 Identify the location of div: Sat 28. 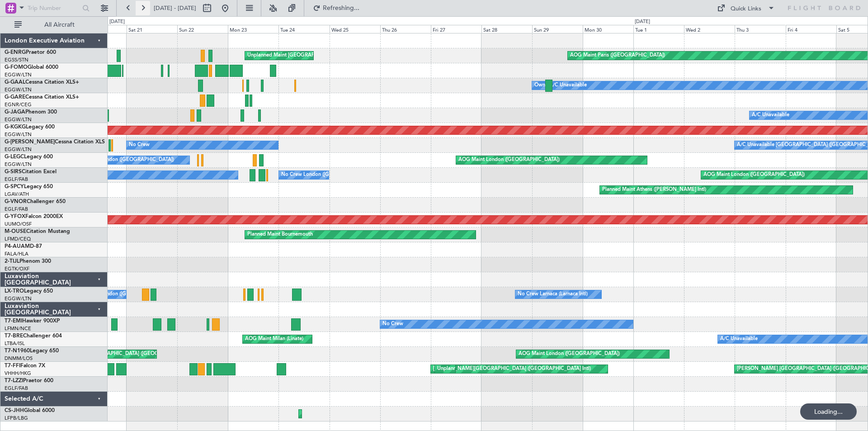
(507, 29).